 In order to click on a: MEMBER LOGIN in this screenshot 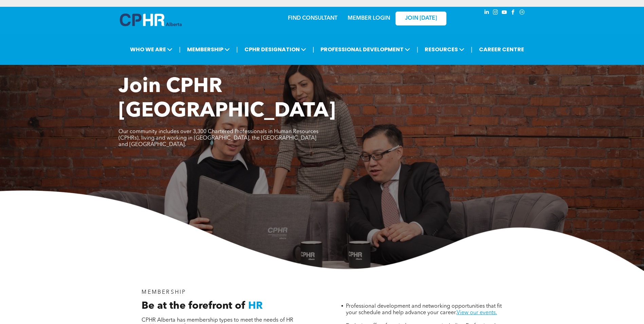, I will do `click(369, 18)`.